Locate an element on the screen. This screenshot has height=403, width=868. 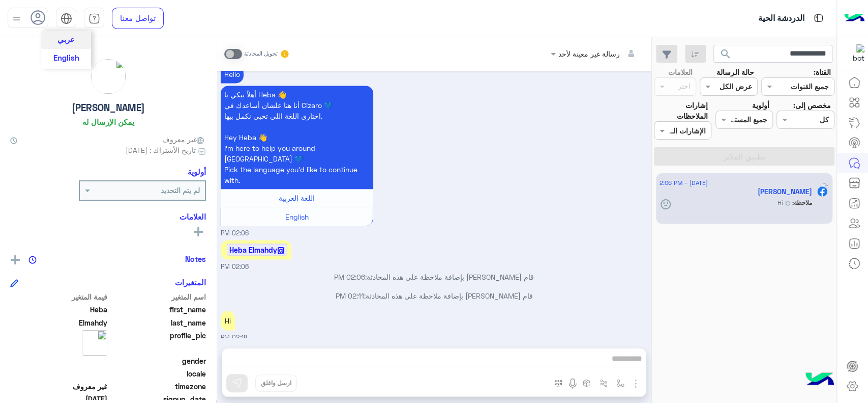
small: تحويل المحادثة is located at coordinates (261, 54).